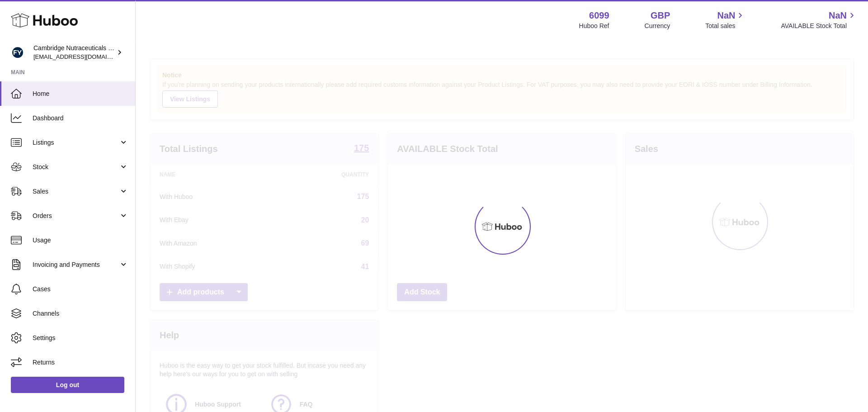 This screenshot has height=412, width=868. Describe the element at coordinates (818, 26) in the screenshot. I see `span: AVAILABLE Stock Total` at that location.